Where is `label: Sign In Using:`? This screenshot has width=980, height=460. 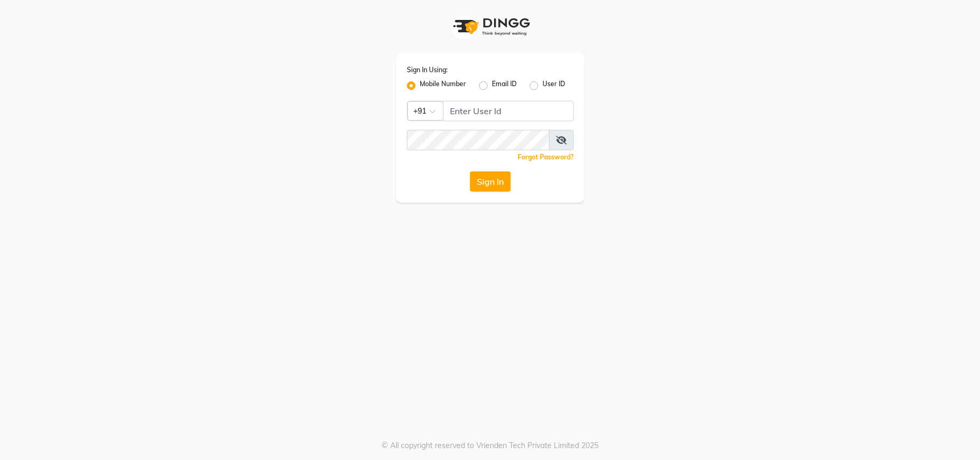 label: Sign In Using: is located at coordinates (427, 70).